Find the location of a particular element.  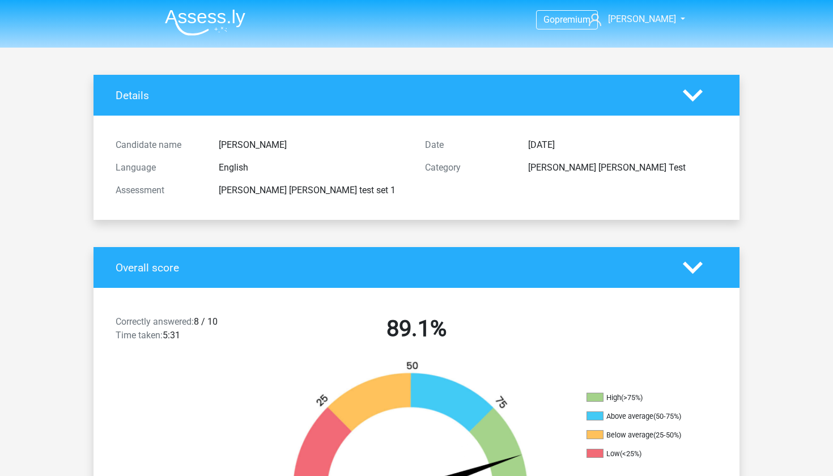

div: Candidate name is located at coordinates (159, 145).